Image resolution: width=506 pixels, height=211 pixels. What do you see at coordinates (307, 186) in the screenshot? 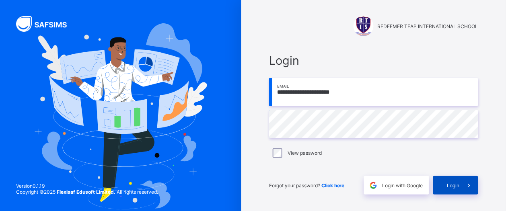
I see `span: Forgot your password?` at bounding box center [307, 186].